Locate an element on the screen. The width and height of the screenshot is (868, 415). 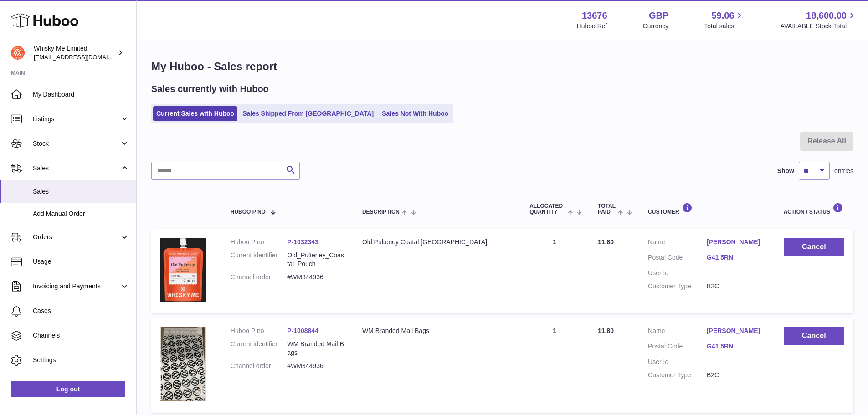
img: 1739541345.jpg is located at coordinates (183, 269).